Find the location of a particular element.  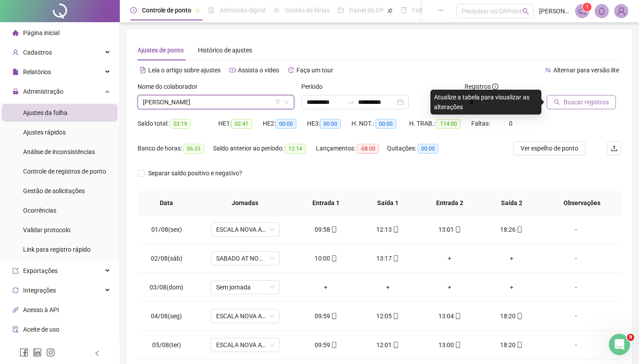

span: 1 is located at coordinates (587, 7).